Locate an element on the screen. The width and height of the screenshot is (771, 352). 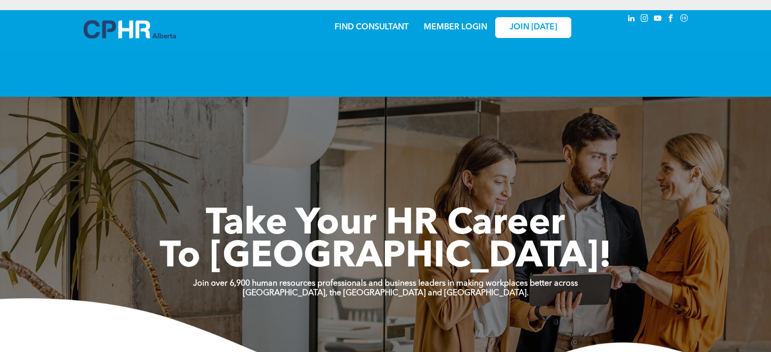
strong: Join over 6,900 human resources professionals and business leaders in making workplaces better ac... is located at coordinates (385, 284).